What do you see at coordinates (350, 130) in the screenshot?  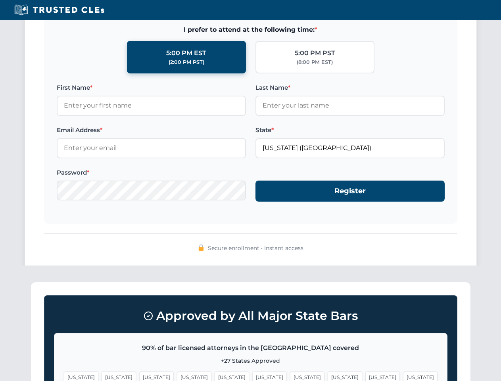 I see `label: State` at bounding box center [350, 130].